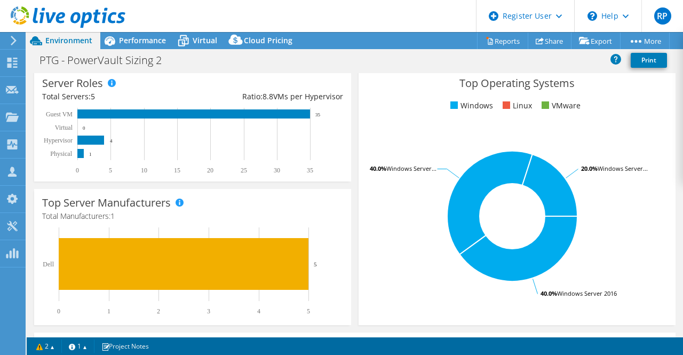 The image size is (683, 355). Describe the element at coordinates (61, 154) in the screenshot. I see `text: Physical` at that location.